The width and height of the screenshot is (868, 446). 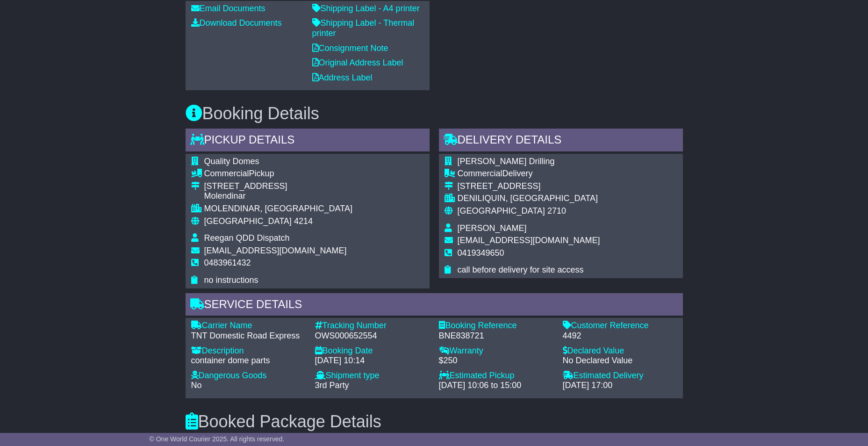 What do you see at coordinates (278, 196) in the screenshot?
I see `div: Molendinar` at bounding box center [278, 196].